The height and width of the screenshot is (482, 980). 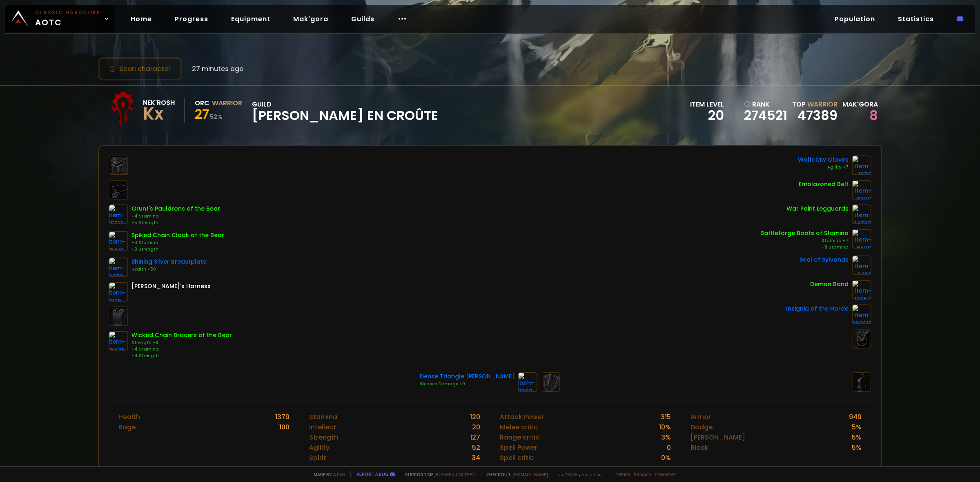 What do you see at coordinates (642, 474) in the screenshot?
I see `a: Privacy` at bounding box center [642, 474].